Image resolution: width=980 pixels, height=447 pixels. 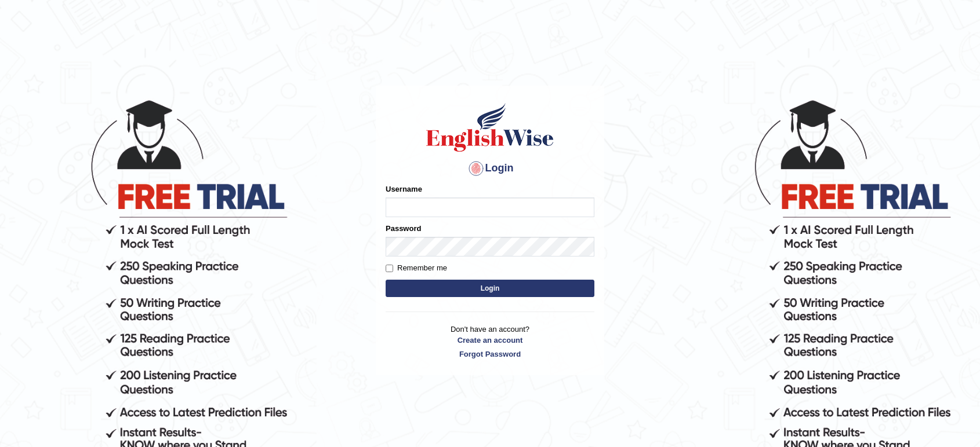 What do you see at coordinates (490, 354) in the screenshot?
I see `a: Forgot Password` at bounding box center [490, 354].